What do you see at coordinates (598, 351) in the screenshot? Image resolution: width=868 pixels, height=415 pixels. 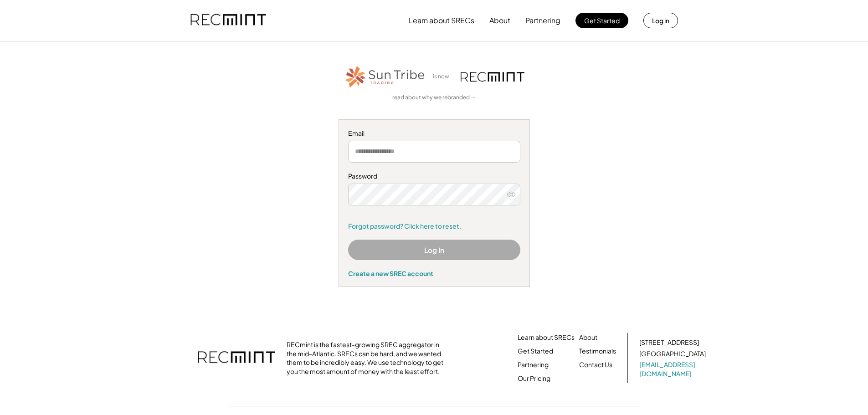 I see `a: Testimonials` at bounding box center [598, 351].